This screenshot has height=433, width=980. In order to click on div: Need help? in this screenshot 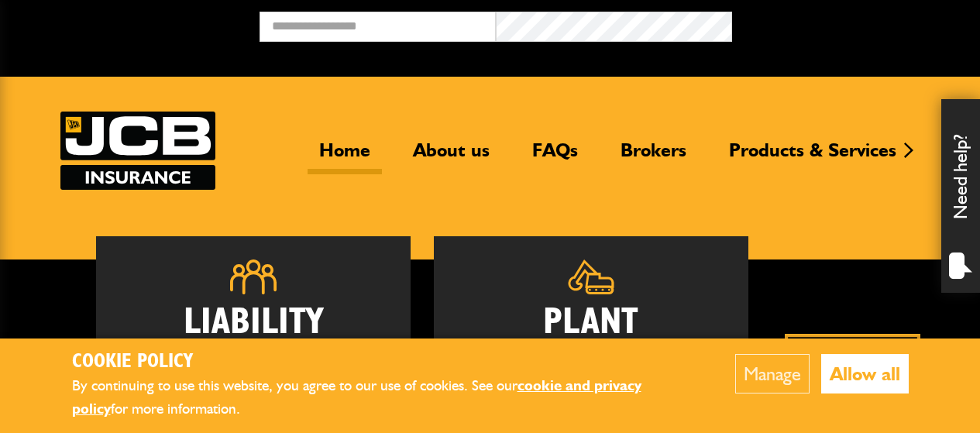, I will do `click(961, 196)`.